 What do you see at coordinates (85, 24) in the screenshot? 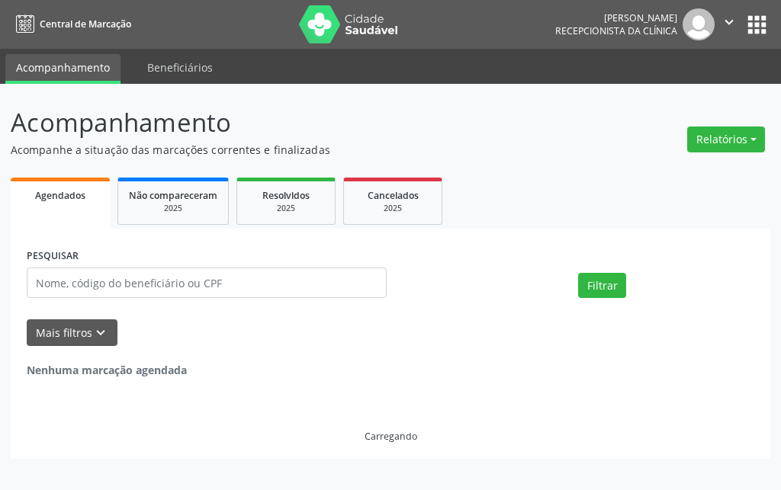
I see `span: Central de Marcação` at bounding box center [85, 24].